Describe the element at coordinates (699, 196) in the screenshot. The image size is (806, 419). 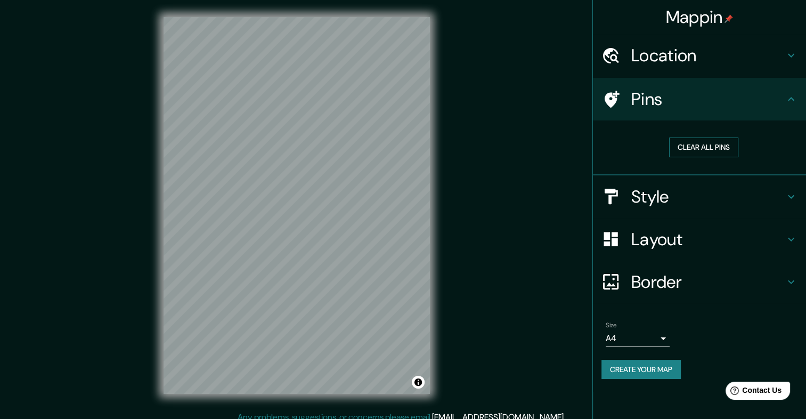
I see `div: Style` at that location.